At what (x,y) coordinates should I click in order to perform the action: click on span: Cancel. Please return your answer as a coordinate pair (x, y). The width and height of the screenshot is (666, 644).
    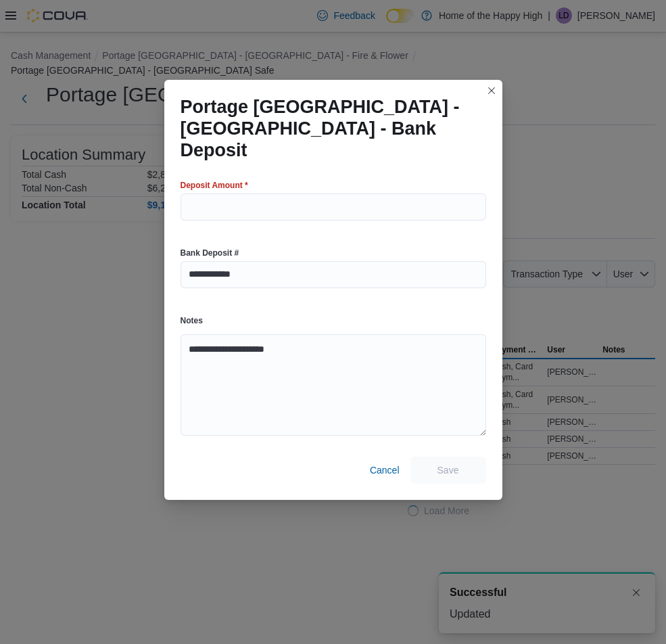
    Looking at the image, I should click on (385, 470).